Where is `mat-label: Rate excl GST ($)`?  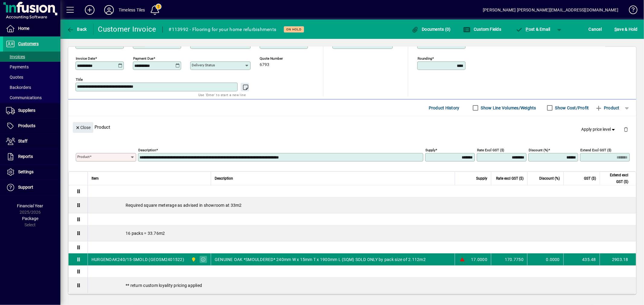 mat-label: Rate excl GST ($) is located at coordinates (490, 150).